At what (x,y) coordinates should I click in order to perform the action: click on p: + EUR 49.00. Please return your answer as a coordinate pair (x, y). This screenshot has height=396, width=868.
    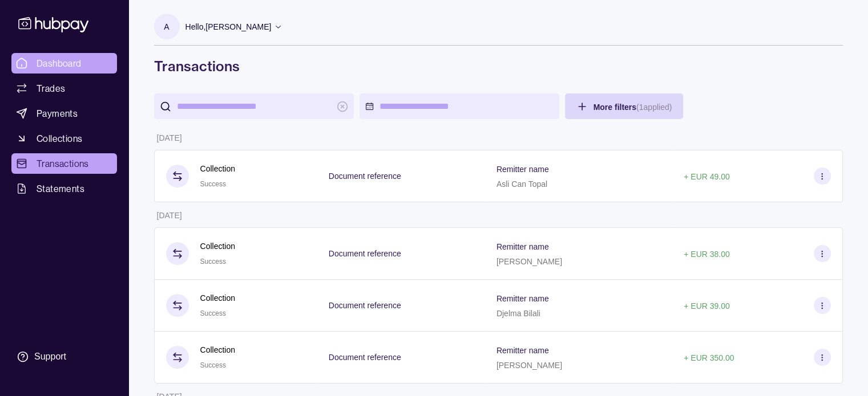
    Looking at the image, I should click on (706, 177).